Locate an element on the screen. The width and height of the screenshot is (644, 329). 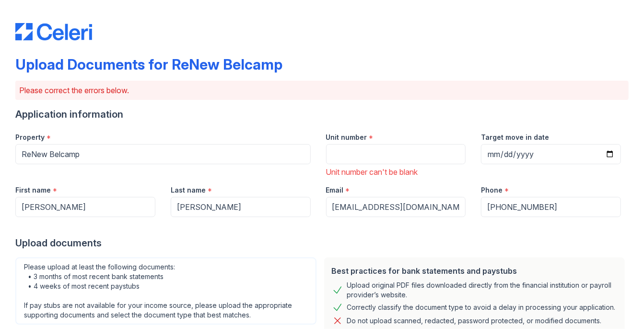
div: Upload Documents for ReNew Belcamp is located at coordinates (149, 64).